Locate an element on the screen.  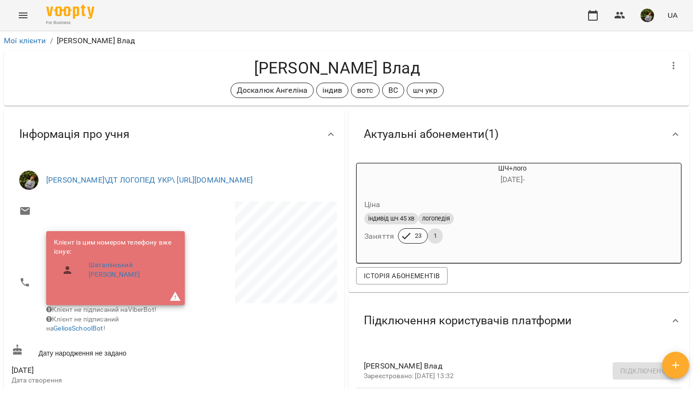
div: Актуальні абонементи(1) is located at coordinates (519, 134).